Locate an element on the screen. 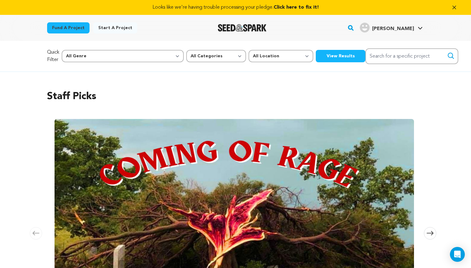 Image resolution: width=471 pixels, height=268 pixels. span: Click here to fix it! is located at coordinates (296, 7).